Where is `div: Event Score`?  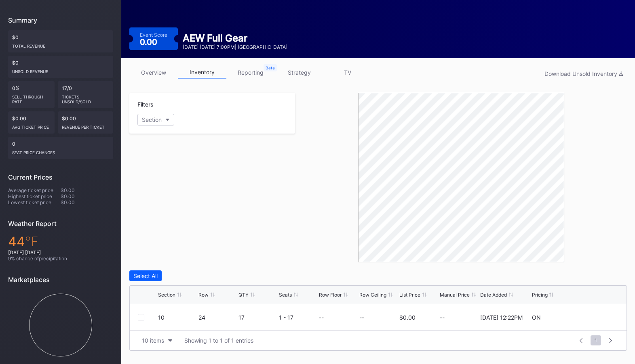
div: Event Score is located at coordinates (154, 35).